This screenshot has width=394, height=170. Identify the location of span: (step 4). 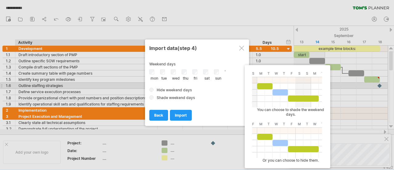
(187, 48).